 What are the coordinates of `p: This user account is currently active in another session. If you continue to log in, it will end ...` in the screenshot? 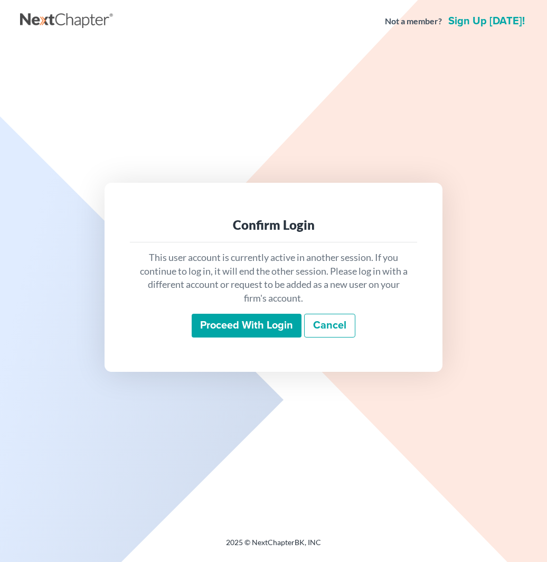 It's located at (274, 278).